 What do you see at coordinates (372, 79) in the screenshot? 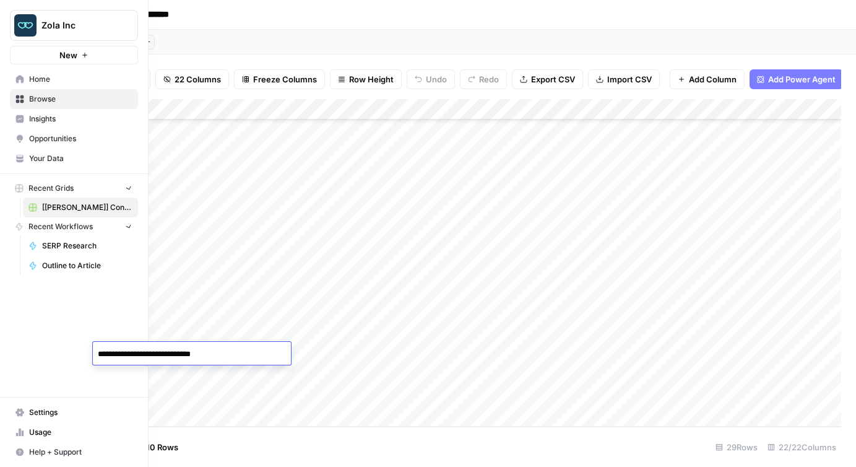
I see `span: Row Height` at bounding box center [372, 79].